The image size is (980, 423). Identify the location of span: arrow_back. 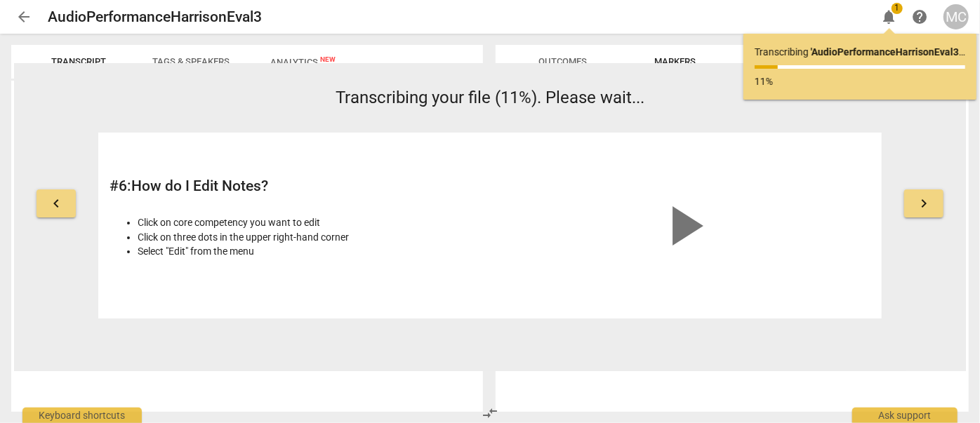
(23, 17).